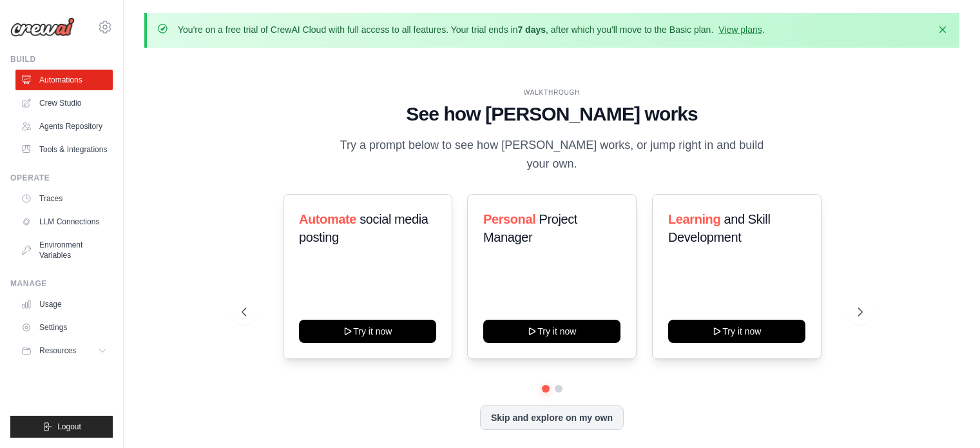  Describe the element at coordinates (328, 219) in the screenshot. I see `span: Automate` at that location.